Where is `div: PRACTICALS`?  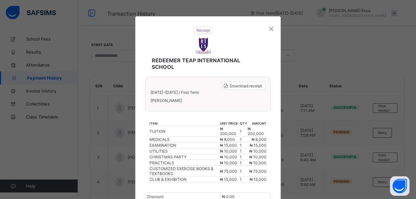
div: PRACTICALS is located at coordinates (184, 163).